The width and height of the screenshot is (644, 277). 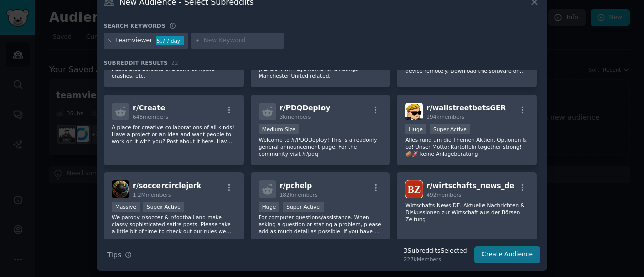 I want to click on span: r/ wirtschafts_news_de, so click(x=470, y=186).